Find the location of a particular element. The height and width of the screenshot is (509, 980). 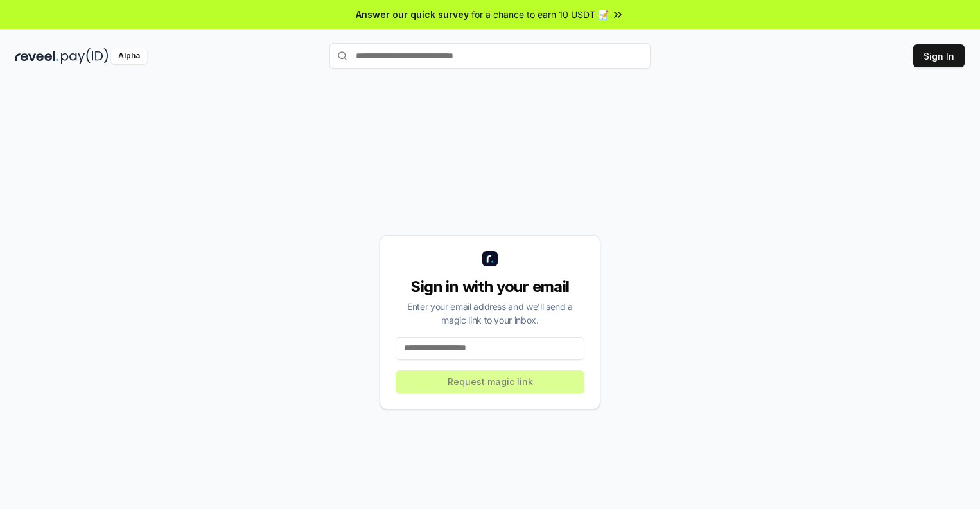

div: Alpha is located at coordinates (129, 56).